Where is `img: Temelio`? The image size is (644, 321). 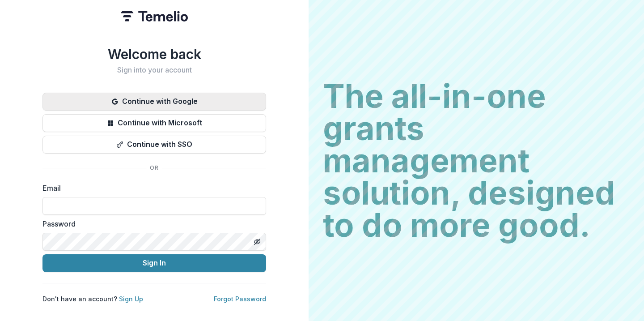
img: Temelio is located at coordinates (154, 16).